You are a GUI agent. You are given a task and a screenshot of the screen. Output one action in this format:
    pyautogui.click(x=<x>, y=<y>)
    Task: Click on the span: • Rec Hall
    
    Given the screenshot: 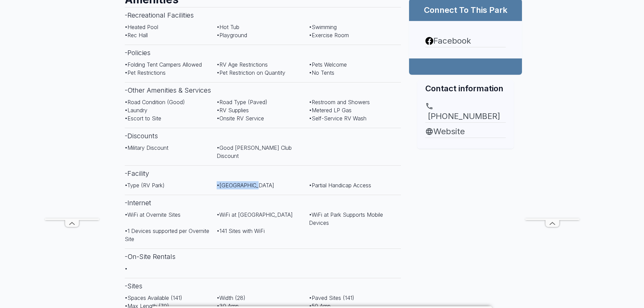 What is the action you would take?
    pyautogui.click(x=136, y=35)
    